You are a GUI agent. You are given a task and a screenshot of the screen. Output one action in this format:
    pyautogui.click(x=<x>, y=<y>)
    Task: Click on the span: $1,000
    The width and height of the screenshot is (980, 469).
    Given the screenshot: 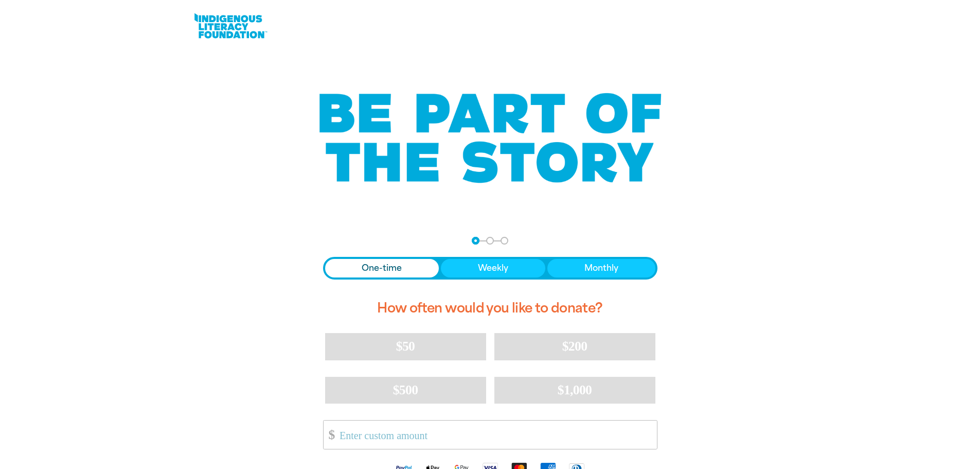 What is the action you would take?
    pyautogui.click(x=575, y=390)
    